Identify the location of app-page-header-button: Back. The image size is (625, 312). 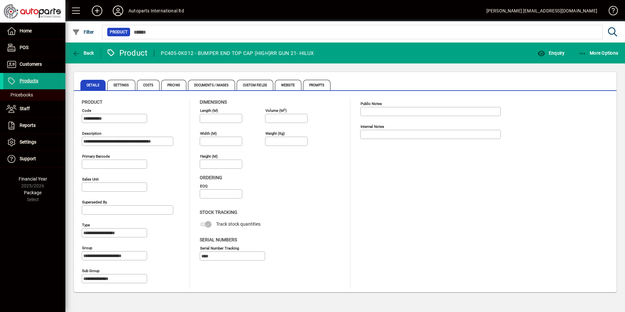
(83, 53).